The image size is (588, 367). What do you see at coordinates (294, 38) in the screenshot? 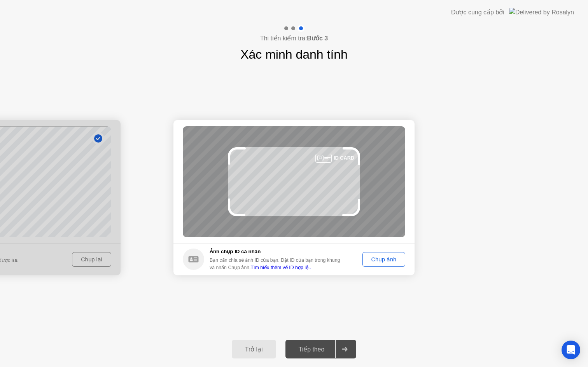
I see `h4: Thi tiền kiểm tra:` at bounding box center [294, 38].